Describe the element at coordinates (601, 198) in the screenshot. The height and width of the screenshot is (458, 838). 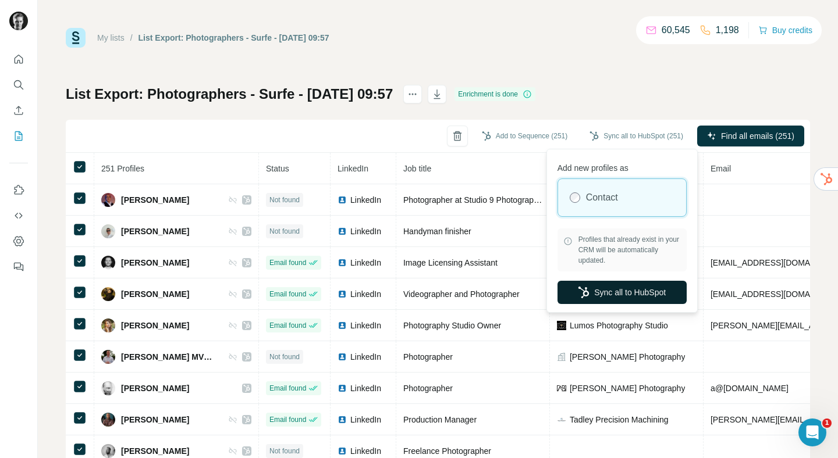
I see `label: Contact` at that location.